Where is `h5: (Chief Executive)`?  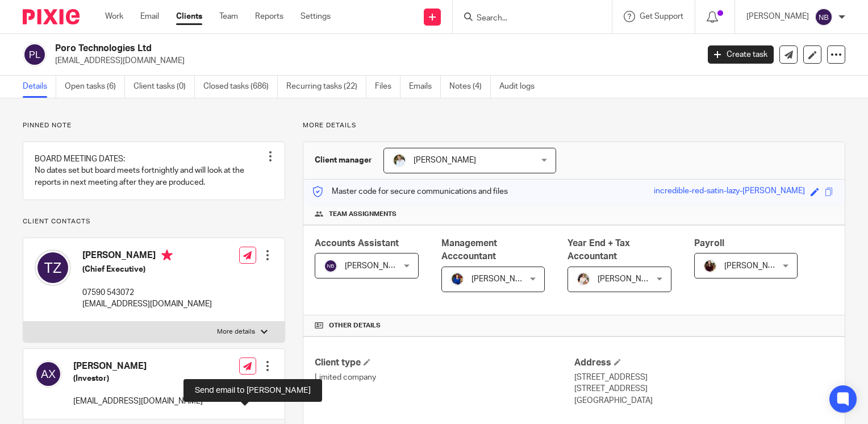
h5: (Chief Executive) is located at coordinates (147, 269).